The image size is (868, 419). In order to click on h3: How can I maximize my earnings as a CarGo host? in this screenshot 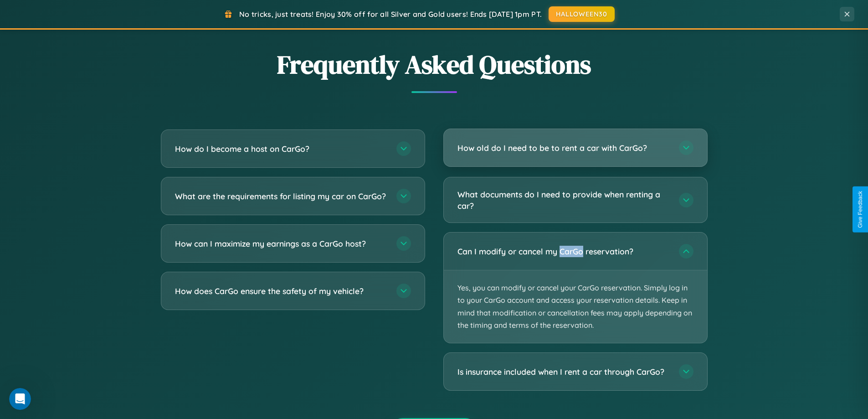, I will do `click(281, 243)`.